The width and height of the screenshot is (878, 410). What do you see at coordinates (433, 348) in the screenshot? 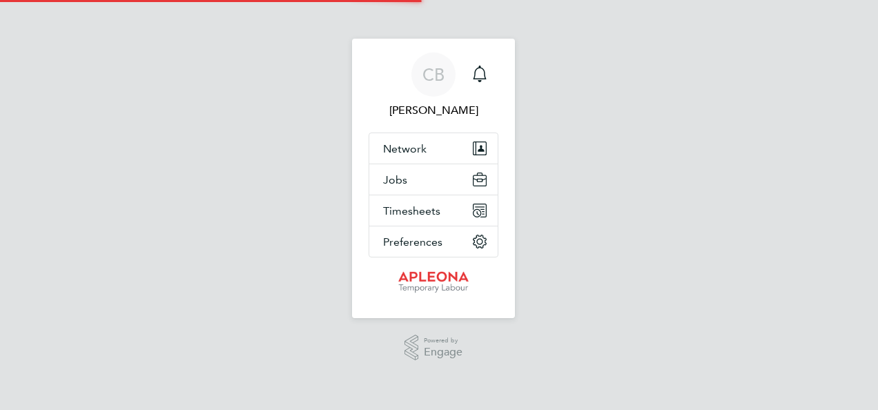
I see `a: Powered byEngage` at bounding box center [433, 348].